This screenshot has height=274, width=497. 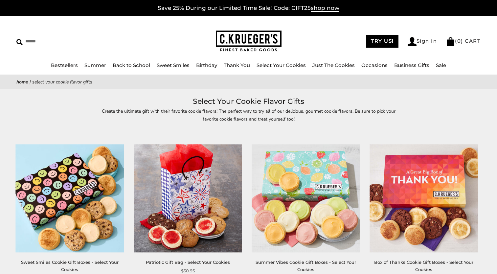 What do you see at coordinates (248, 102) in the screenshot?
I see `h1: Select Your Cookie Flavor Gifts` at bounding box center [248, 102].